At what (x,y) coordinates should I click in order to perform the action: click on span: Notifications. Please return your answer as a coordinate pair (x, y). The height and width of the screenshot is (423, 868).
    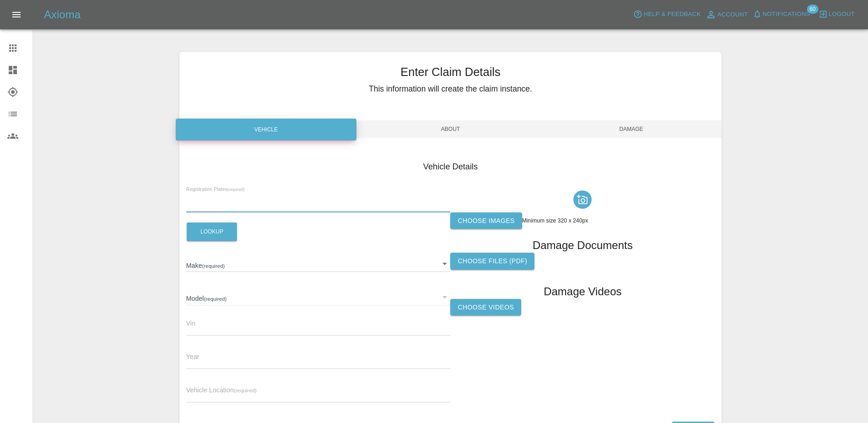
    Looking at the image, I should click on (787, 14).